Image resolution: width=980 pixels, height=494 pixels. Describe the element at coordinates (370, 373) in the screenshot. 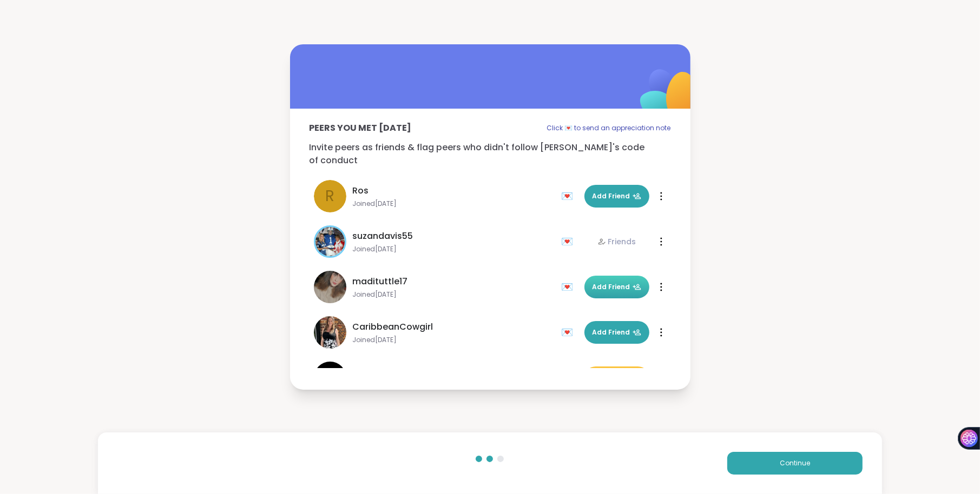

I see `span: Bigosas` at that location.